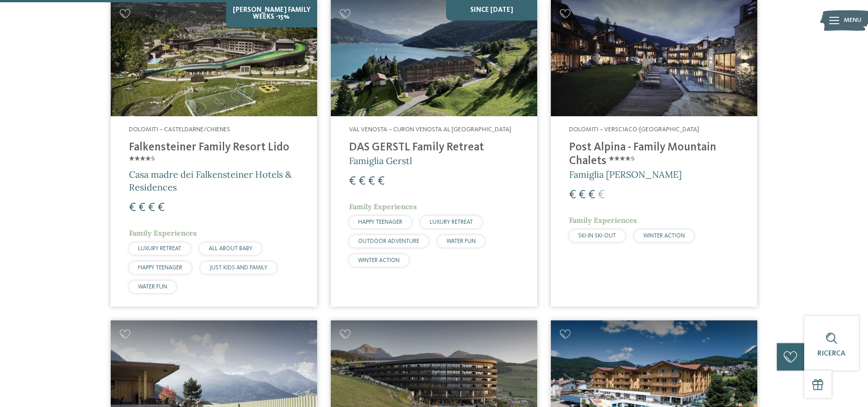 This screenshot has width=868, height=407. What do you see at coordinates (832, 353) in the screenshot?
I see `span: Ricerca` at bounding box center [832, 353].